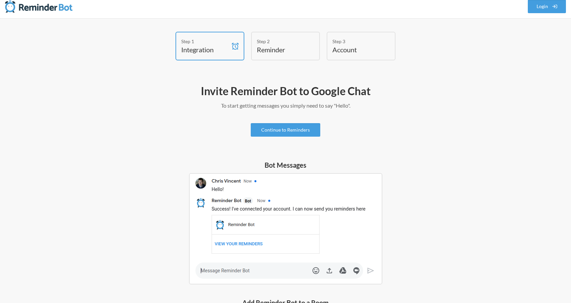 The image size is (571, 303). What do you see at coordinates (281, 50) in the screenshot?
I see `h4: Reminder` at bounding box center [281, 50].